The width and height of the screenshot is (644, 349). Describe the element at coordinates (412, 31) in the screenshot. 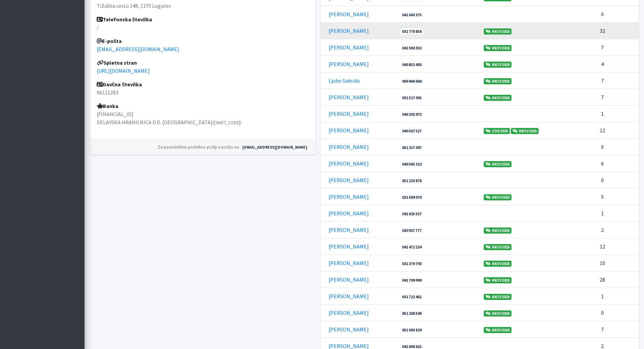

I see `a: 031 778 858` at that location.